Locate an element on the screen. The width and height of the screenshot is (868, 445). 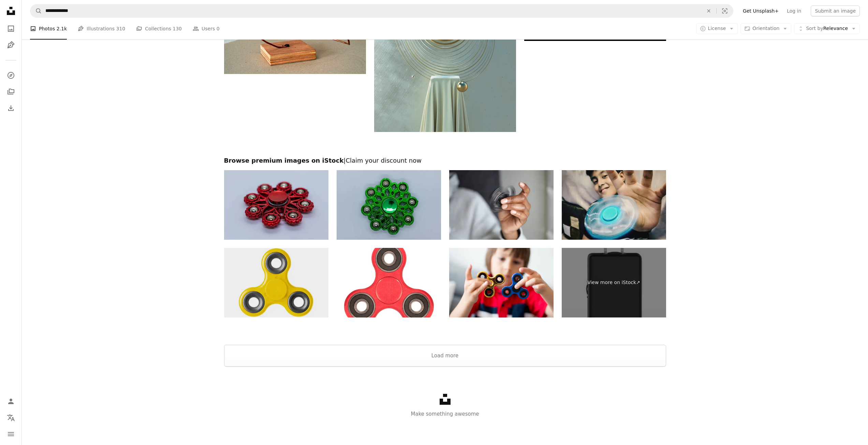
a: Users 0 is located at coordinates (206, 29).